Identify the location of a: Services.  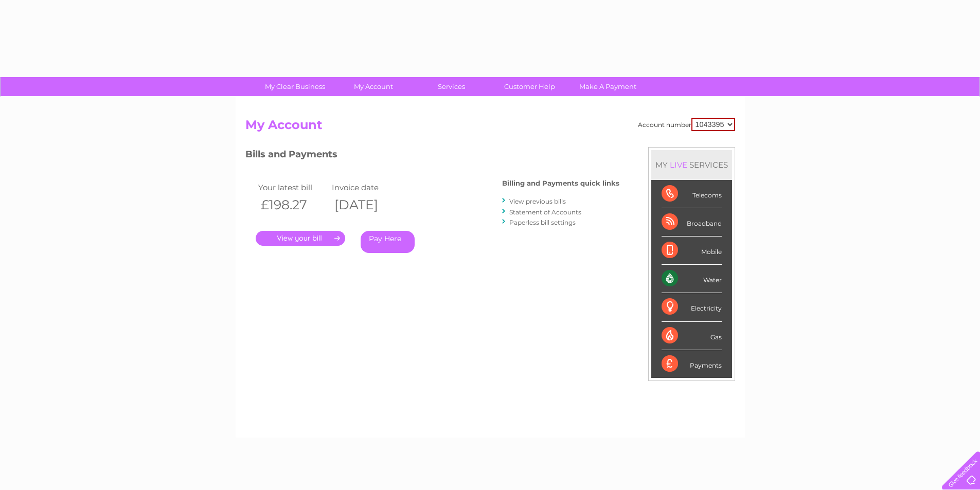
(451, 86).